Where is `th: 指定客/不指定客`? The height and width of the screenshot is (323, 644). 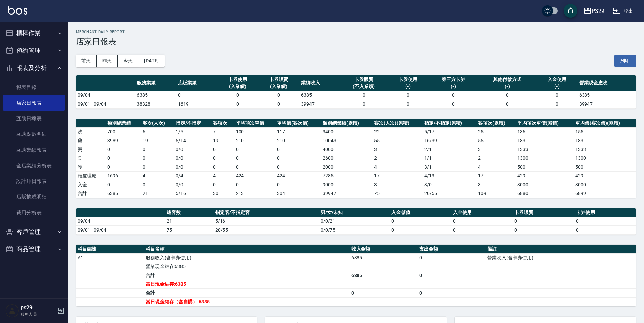
th: 指定客/不指定客 is located at coordinates (266, 213).